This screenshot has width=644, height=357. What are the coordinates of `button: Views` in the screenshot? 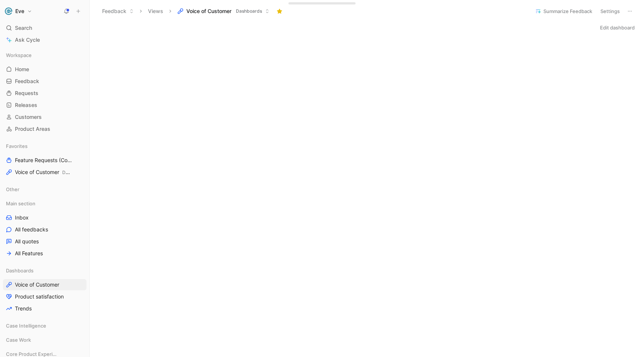 It's located at (156, 11).